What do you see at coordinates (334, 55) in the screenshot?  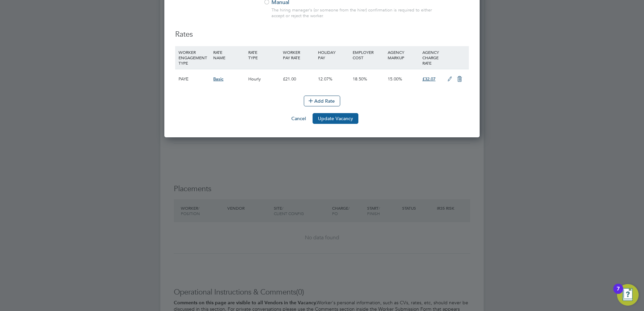 I see `div: HOLIDAY PAY` at bounding box center [334, 55].